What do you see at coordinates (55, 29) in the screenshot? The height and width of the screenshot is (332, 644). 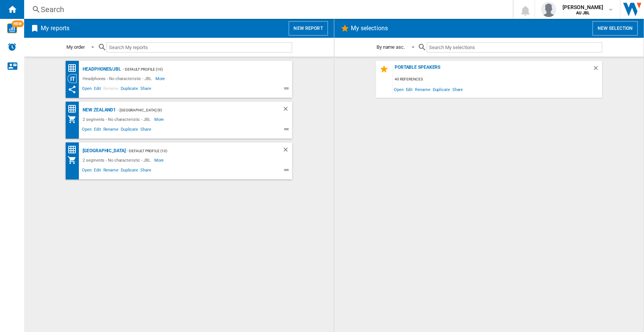 I see `h2: My reports` at bounding box center [55, 29].